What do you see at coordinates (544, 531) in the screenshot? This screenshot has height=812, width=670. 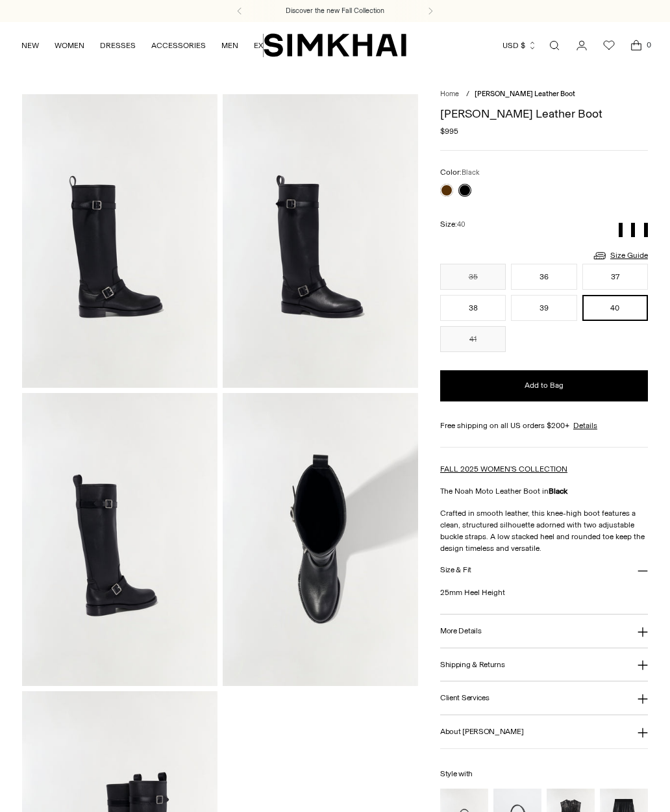 I see `p: Crafted in smooth leather, this knee-high boot features a clean, structured silhouette adorned wi...` at bounding box center [544, 531].